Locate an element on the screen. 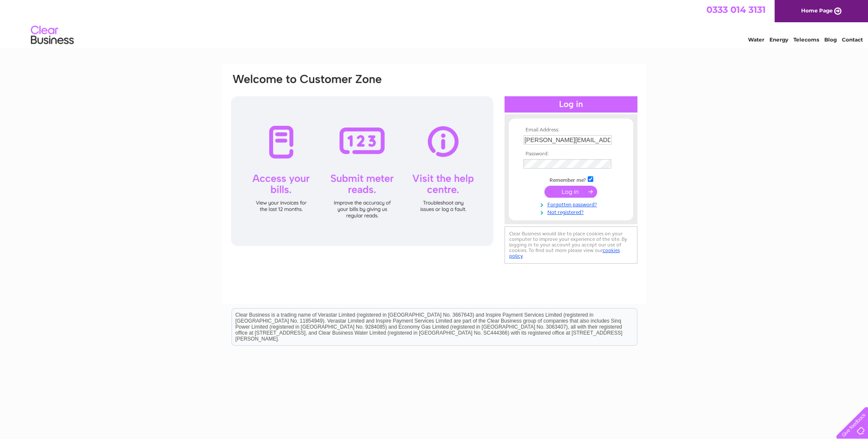 This screenshot has height=439, width=868. a: 0333 014 3131 is located at coordinates (736, 9).